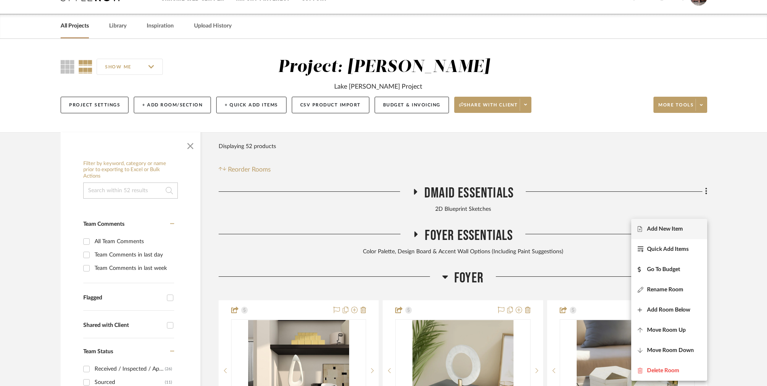 Image resolution: width=767 pixels, height=386 pixels. What do you see at coordinates (664, 269) in the screenshot?
I see `span: Go To Budget` at bounding box center [664, 269].